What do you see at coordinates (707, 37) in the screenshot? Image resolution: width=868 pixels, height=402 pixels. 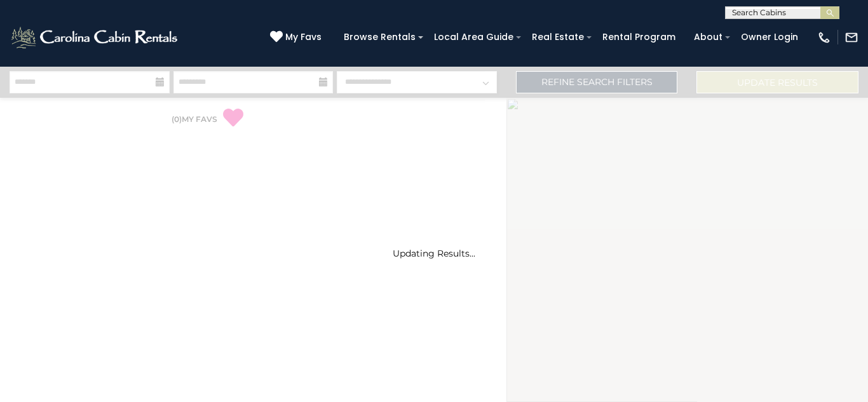 I see `a: About` at bounding box center [707, 37].